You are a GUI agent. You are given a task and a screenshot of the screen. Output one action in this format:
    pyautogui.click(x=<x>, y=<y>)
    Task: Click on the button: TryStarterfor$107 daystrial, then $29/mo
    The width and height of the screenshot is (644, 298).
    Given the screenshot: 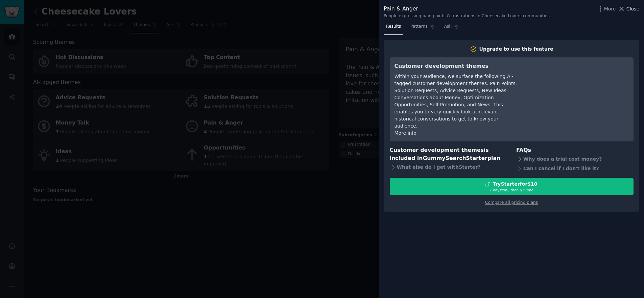 What is the action you would take?
    pyautogui.click(x=511, y=186)
    